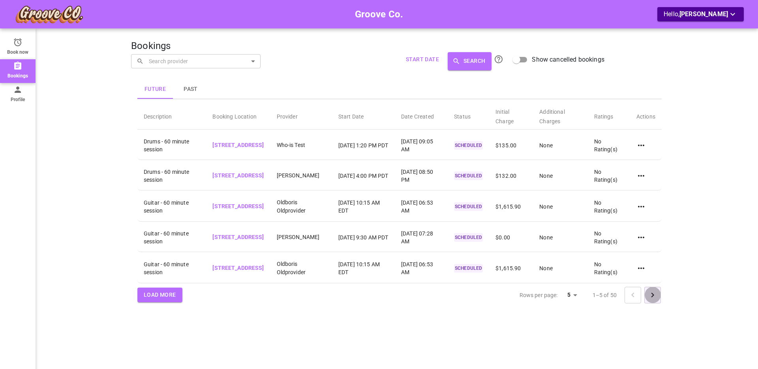  I want to click on p: Rows per page:, so click(538, 295).